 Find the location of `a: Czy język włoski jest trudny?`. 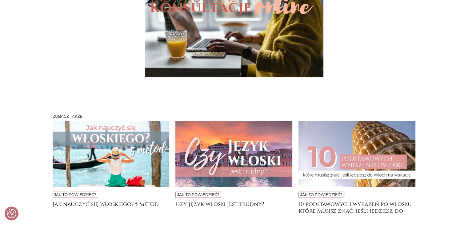

a: Czy język włoski jest trudny? is located at coordinates (234, 207).